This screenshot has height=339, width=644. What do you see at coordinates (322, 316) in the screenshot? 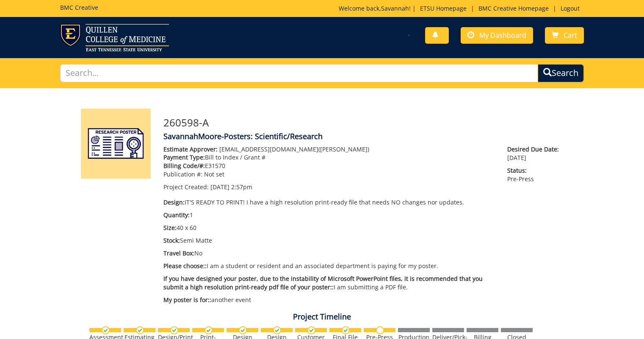
I see `h4: Project Timeline` at bounding box center [322, 316].